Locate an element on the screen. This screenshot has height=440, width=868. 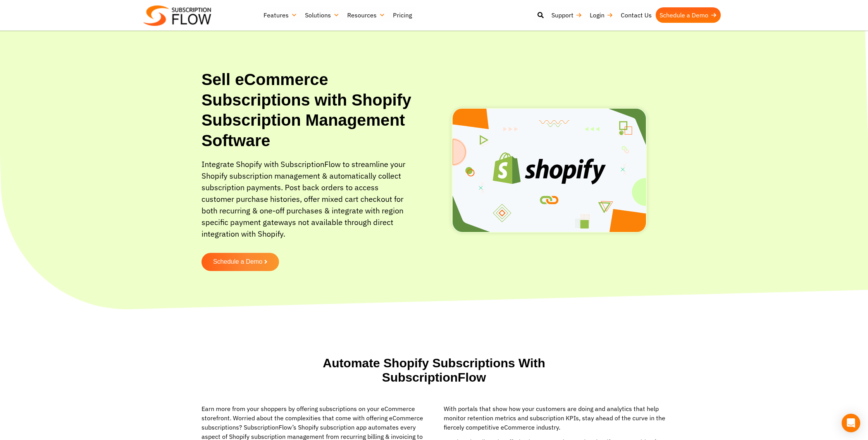
a: Pricing is located at coordinates (402, 15).